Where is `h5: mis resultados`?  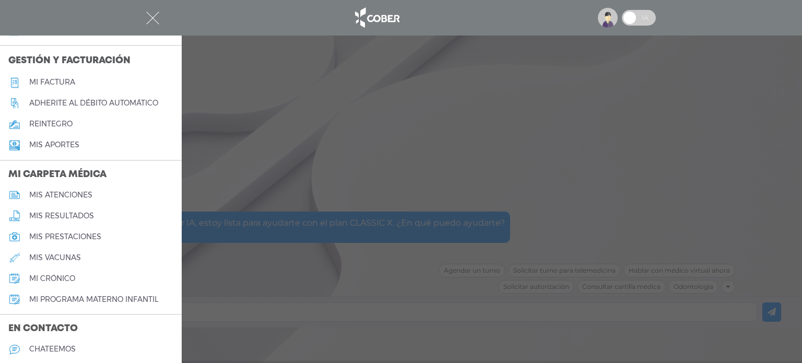 h5: mis resultados is located at coordinates (62, 216).